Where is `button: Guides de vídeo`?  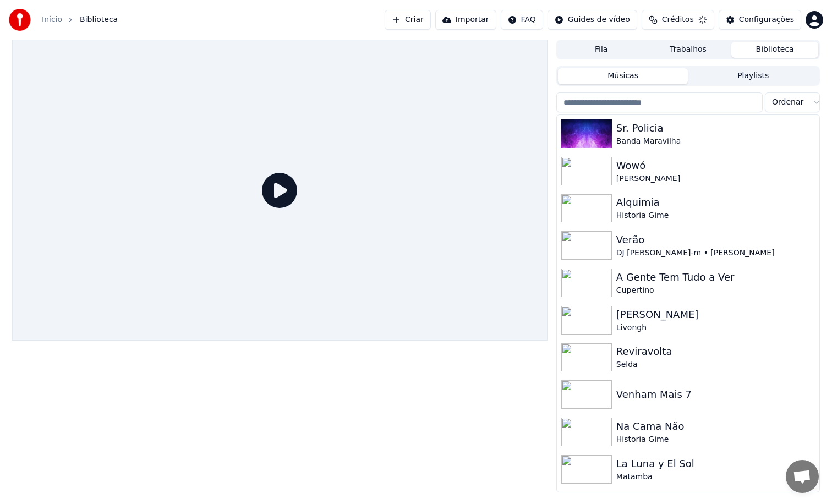
button: Guides de vídeo is located at coordinates (592, 20).